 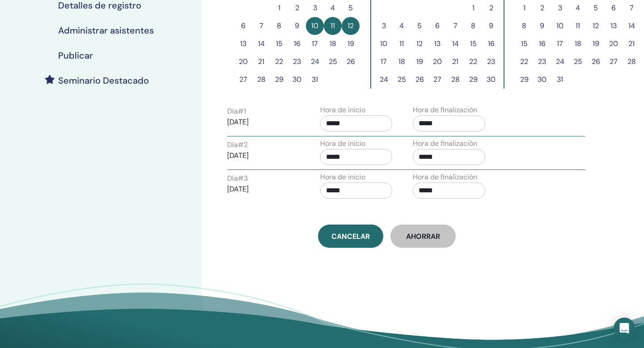 I want to click on span: Cancelar, so click(x=351, y=236).